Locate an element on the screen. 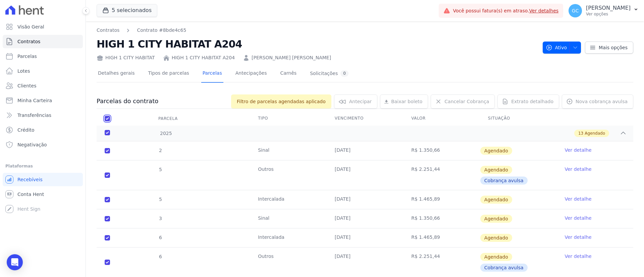  span: Filtro de parcelas agendadas aplicado is located at coordinates (281, 101).